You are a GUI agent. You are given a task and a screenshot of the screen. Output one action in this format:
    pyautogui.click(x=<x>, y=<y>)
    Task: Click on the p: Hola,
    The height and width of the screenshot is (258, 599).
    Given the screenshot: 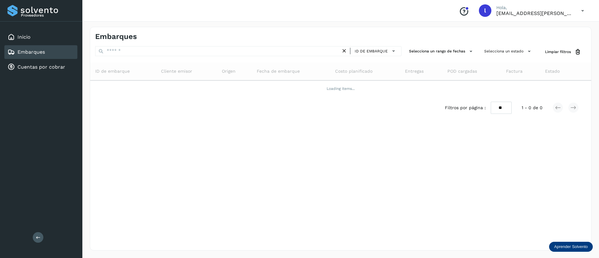 What is the action you would take?
    pyautogui.click(x=534, y=7)
    